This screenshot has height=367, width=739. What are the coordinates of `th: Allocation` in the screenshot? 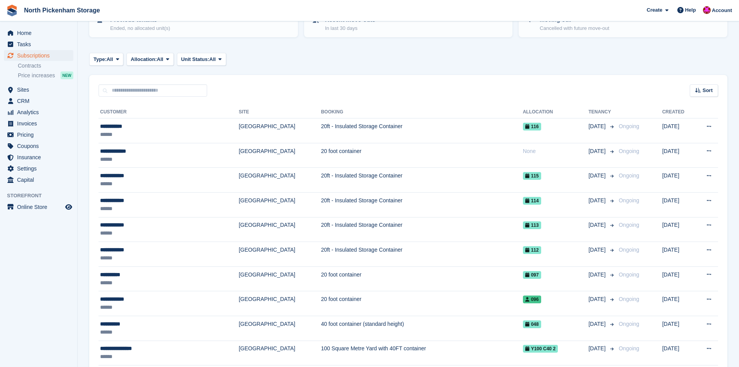 It's located at (556, 112).